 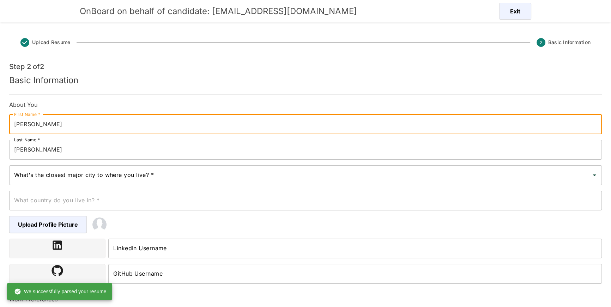 What do you see at coordinates (60, 292) in the screenshot?
I see `div: We successfully parsed your resume` at bounding box center [60, 292].